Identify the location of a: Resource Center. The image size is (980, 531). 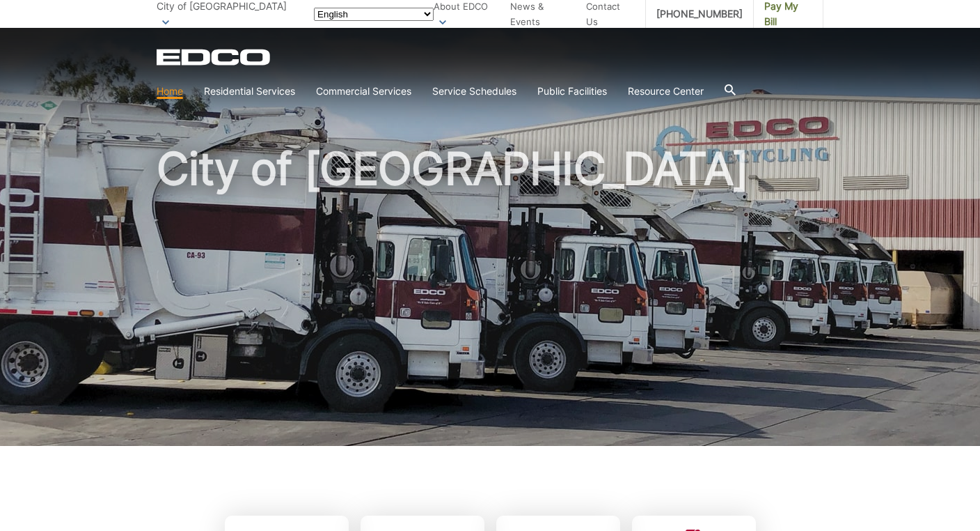
(666, 91).